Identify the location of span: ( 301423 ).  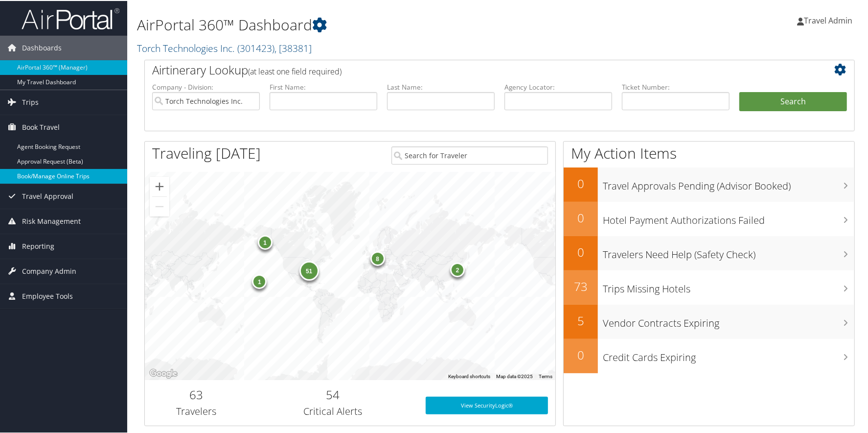
(256, 47).